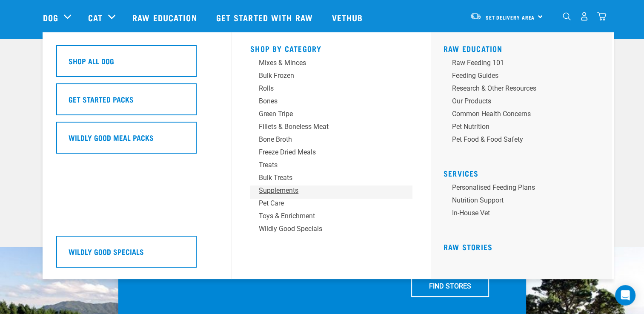 This screenshot has width=644, height=314. Describe the element at coordinates (106, 251) in the screenshot. I see `h5: Wildly Good Specials` at that location.